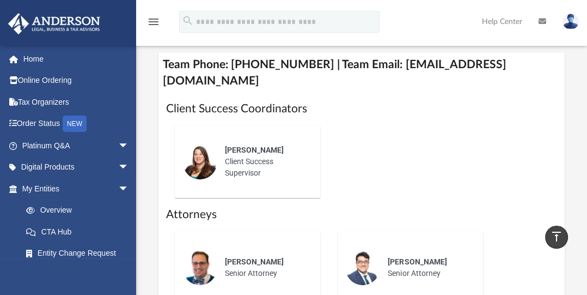 The width and height of the screenshot is (587, 295). What do you see at coordinates (76, 167) in the screenshot?
I see `a: Digital Productsarrow_drop_down` at bounding box center [76, 167].